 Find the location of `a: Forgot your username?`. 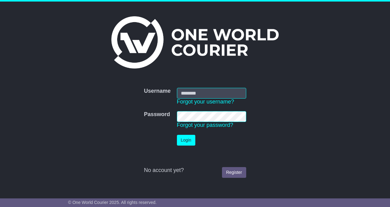

a: Forgot your username? is located at coordinates (205, 101).